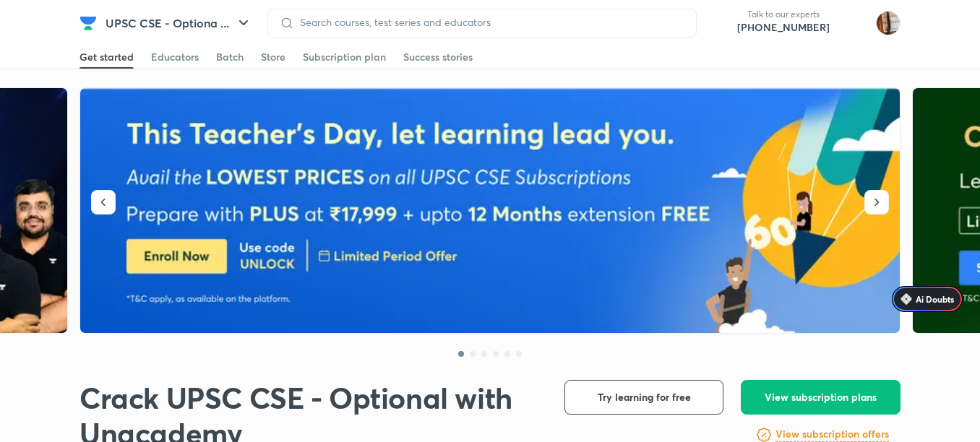 This screenshot has height=442, width=980. What do you see at coordinates (906, 299) in the screenshot?
I see `img: Icon` at bounding box center [906, 299].